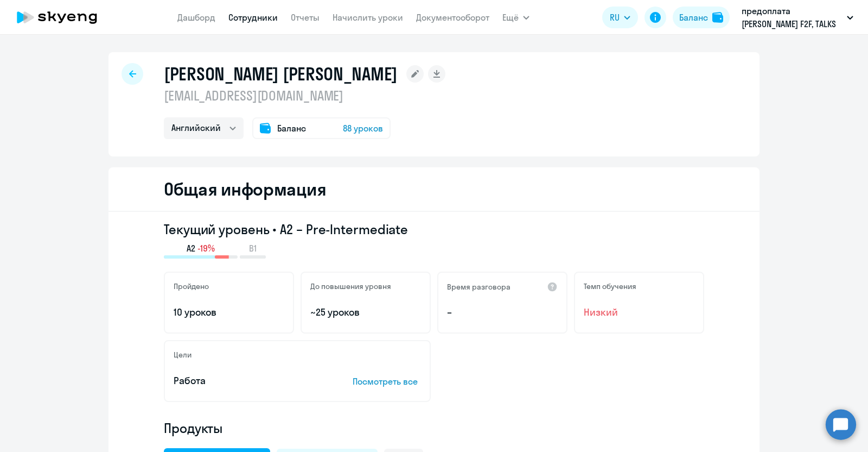 This screenshot has height=452, width=868. Describe the element at coordinates (291, 128) in the screenshot. I see `span: Баланс` at that location.